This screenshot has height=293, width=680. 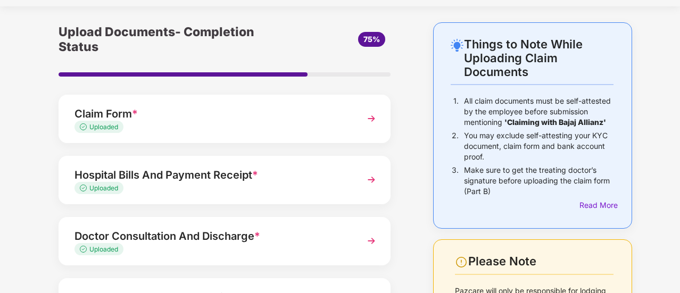 I want to click on p: 2., so click(x=455, y=146).